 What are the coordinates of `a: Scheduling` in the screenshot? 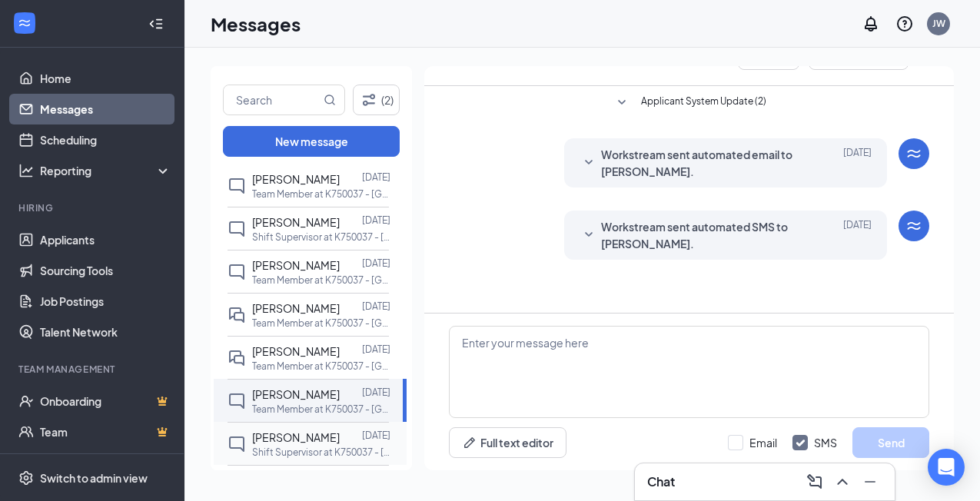 It's located at (106, 140).